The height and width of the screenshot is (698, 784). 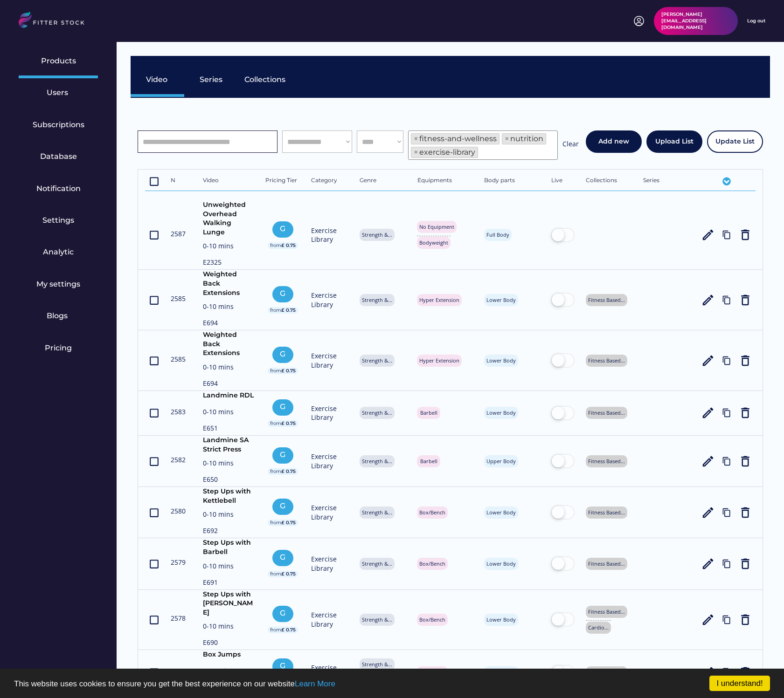 What do you see at coordinates (735, 141) in the screenshot?
I see `button: Update List` at bounding box center [735, 141].